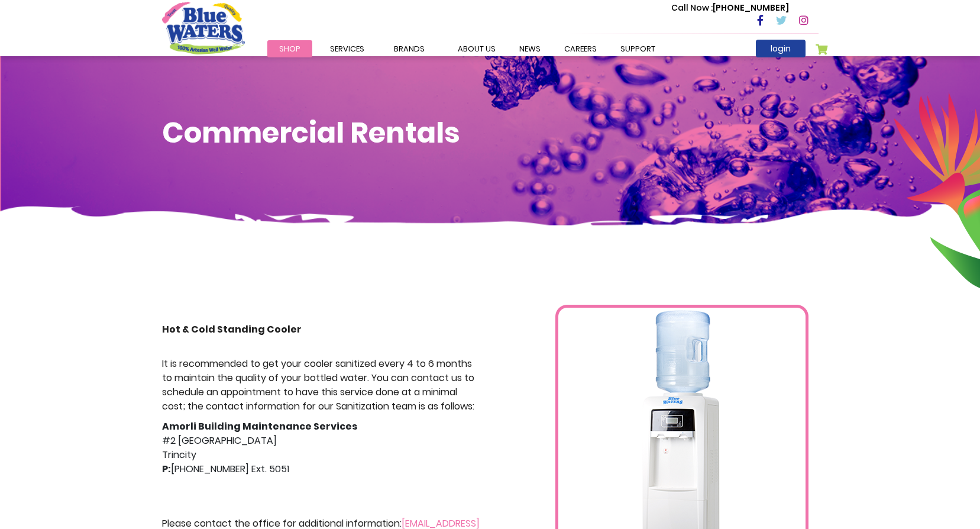  I want to click on span: Shop, so click(290, 49).